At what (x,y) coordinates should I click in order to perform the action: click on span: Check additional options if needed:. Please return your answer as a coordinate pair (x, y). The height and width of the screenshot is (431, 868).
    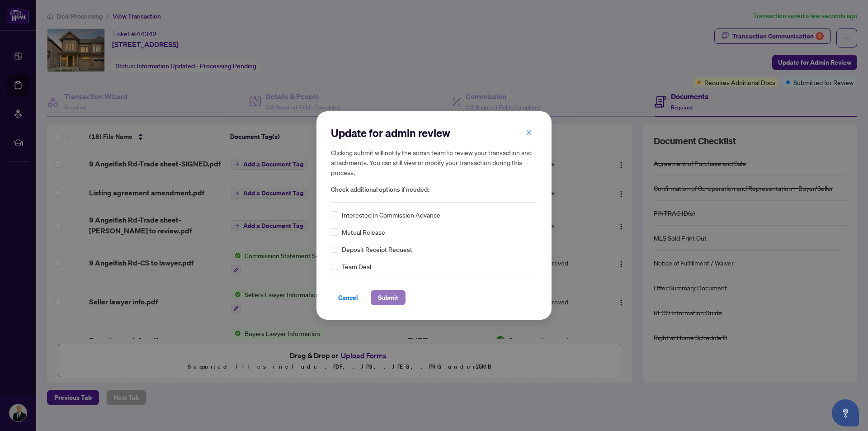
    Looking at the image, I should click on (434, 190).